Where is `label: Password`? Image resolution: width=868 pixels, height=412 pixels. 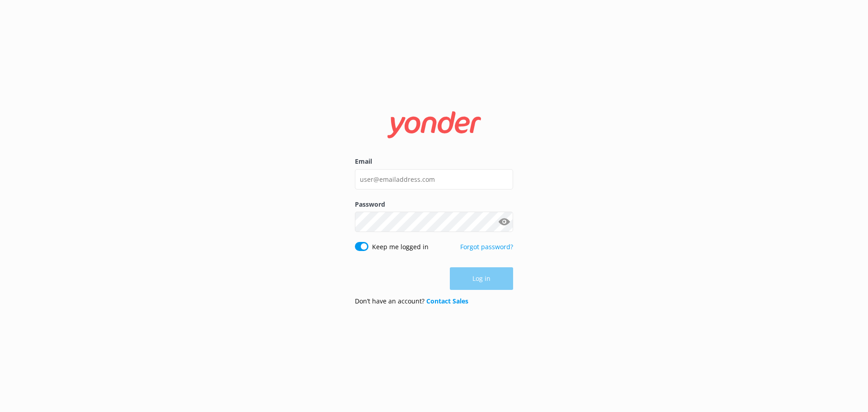 label: Password is located at coordinates (434, 204).